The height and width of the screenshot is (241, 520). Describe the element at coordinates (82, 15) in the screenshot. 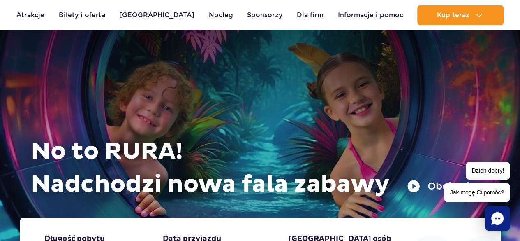

I see `a: Bilety i oferta` at that location.